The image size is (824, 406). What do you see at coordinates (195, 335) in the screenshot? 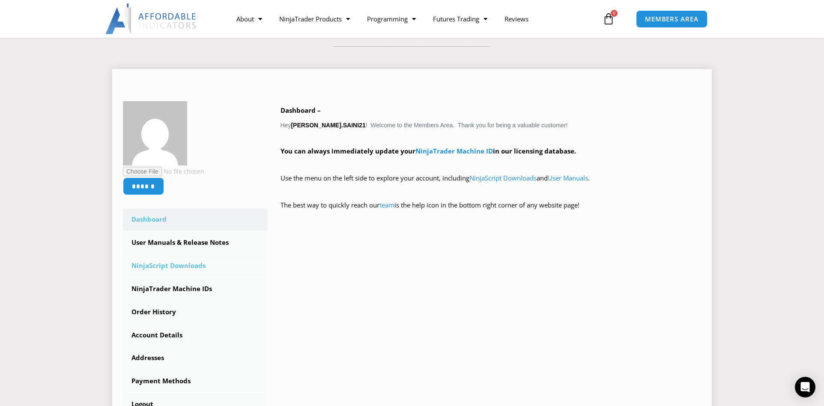
I see `a: Account Details` at bounding box center [195, 335].